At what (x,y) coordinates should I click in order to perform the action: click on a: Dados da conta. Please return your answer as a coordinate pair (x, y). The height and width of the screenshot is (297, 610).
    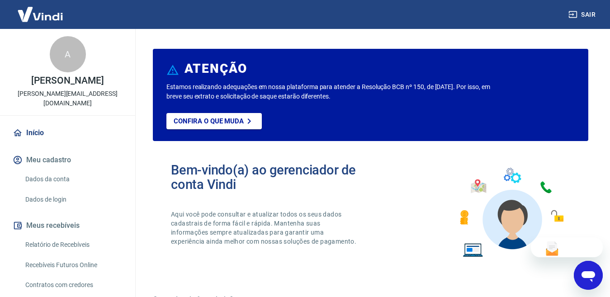
    Looking at the image, I should click on (73, 179).